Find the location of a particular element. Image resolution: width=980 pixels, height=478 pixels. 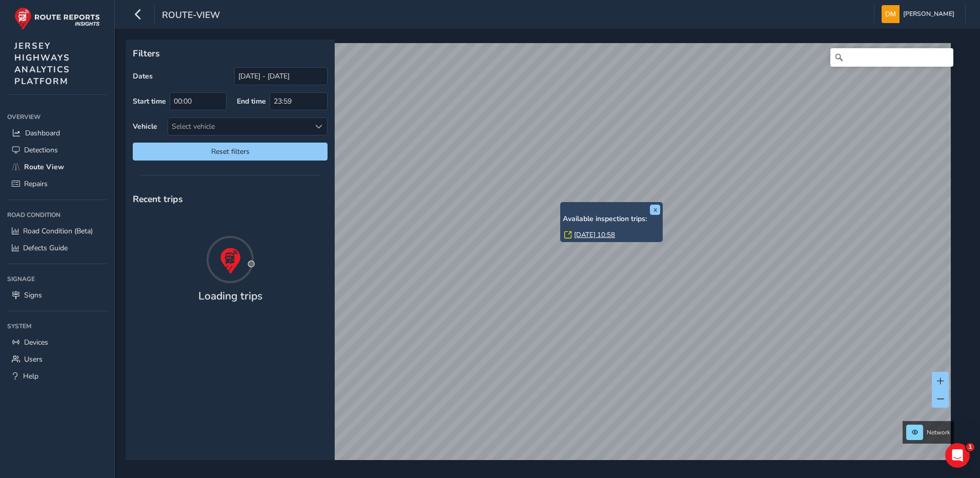

span: Route View is located at coordinates (44, 167).